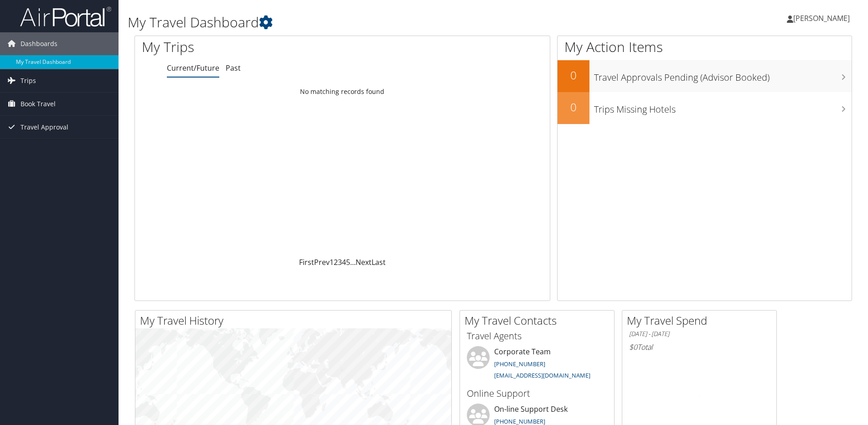 This screenshot has width=868, height=425. Describe the element at coordinates (65, 16) in the screenshot. I see `img: airportal-logo.png` at that location.